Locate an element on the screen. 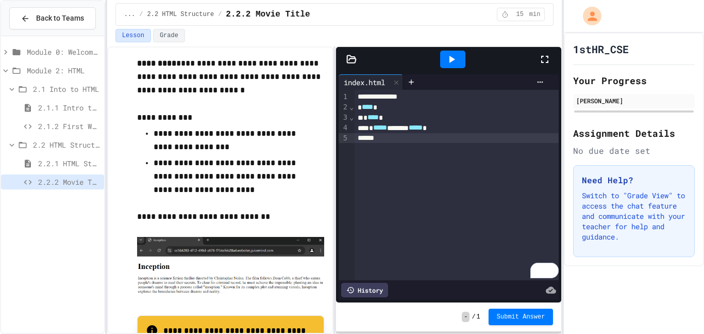 The height and width of the screenshot is (334, 704). div: My Account is located at coordinates (588, 16).